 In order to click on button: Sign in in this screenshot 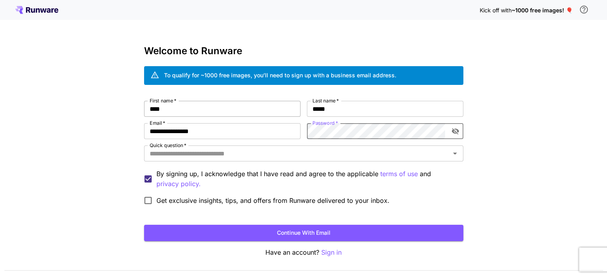, I will do `click(331, 253)`.